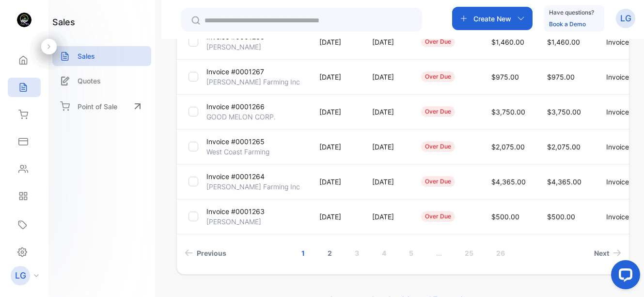 The height and width of the screenshot is (297, 644). Describe the element at coordinates (102, 106) in the screenshot. I see `a: Point of Sale` at that location.